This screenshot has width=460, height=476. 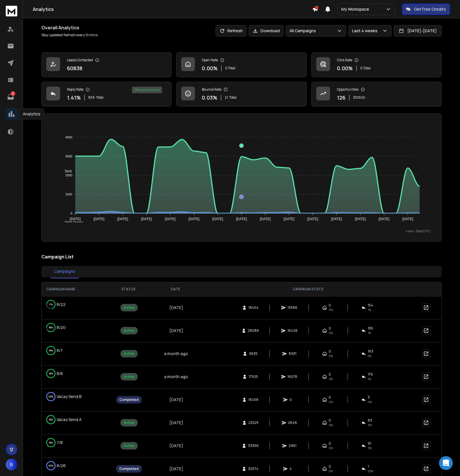 What do you see at coordinates (147, 90) in the screenshot?
I see `div: 15 % positive replies` at bounding box center [147, 90].